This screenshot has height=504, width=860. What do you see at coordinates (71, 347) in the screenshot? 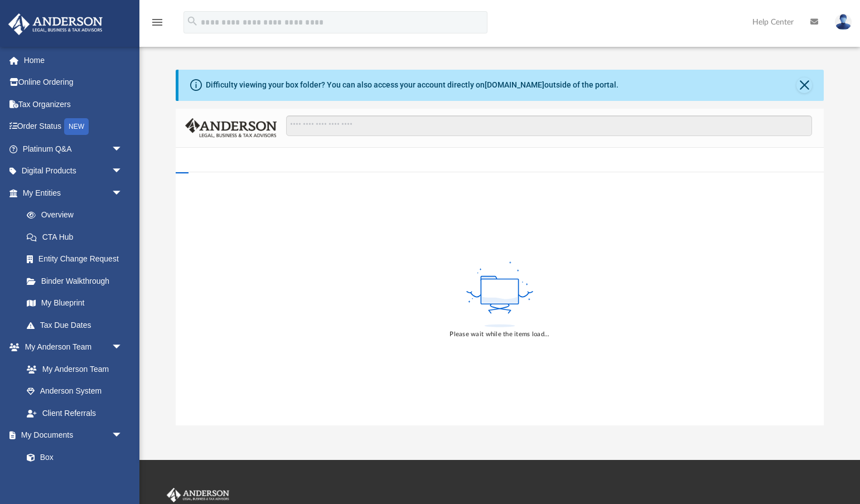
I see `a: My Anderson Teamarrow_drop_down` at bounding box center [71, 347].